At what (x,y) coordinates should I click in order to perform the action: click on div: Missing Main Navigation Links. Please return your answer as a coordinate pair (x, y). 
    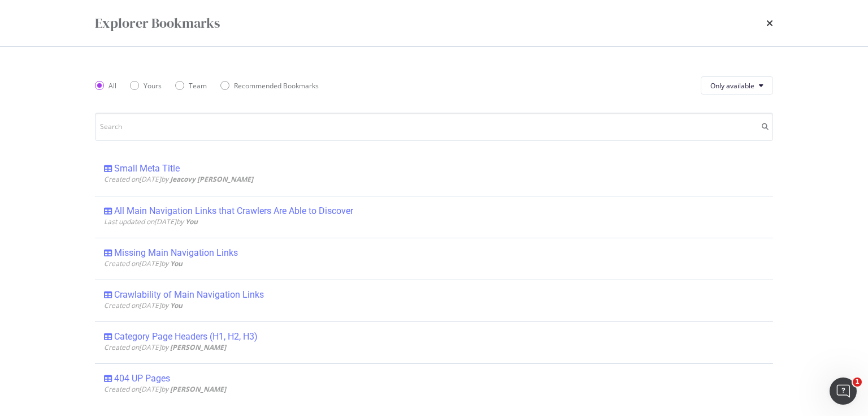
    Looking at the image, I should click on (176, 253).